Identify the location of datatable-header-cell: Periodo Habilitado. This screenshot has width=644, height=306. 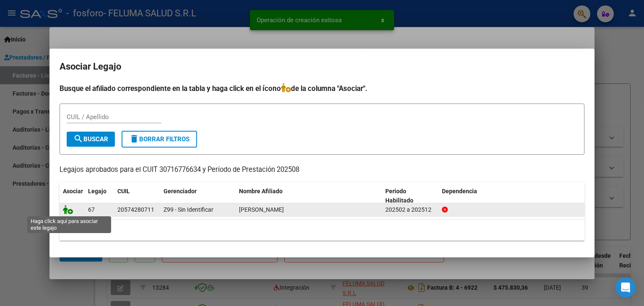
(410, 196).